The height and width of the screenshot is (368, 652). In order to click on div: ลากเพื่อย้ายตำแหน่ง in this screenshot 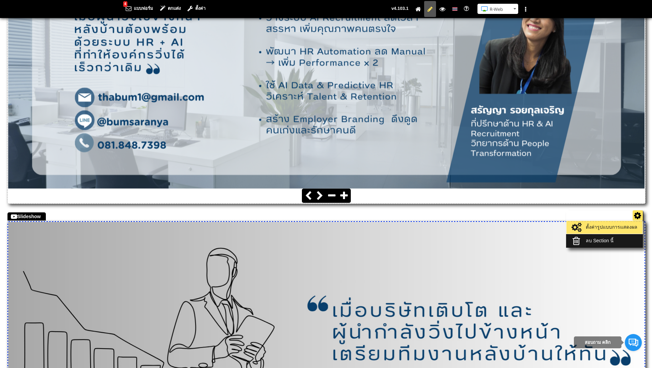, I will do `click(26, 216)`.